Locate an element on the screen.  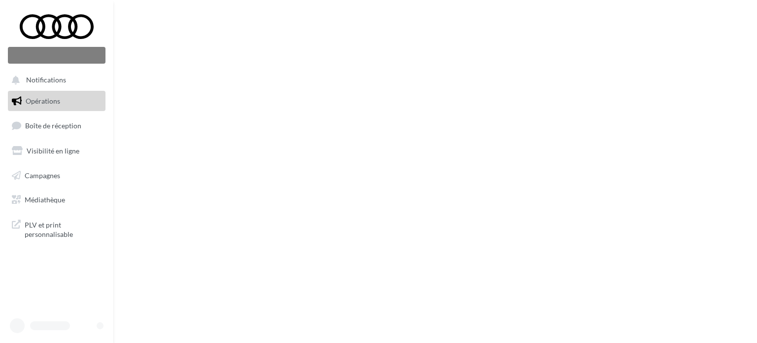
span: Opérations is located at coordinates (43, 101).